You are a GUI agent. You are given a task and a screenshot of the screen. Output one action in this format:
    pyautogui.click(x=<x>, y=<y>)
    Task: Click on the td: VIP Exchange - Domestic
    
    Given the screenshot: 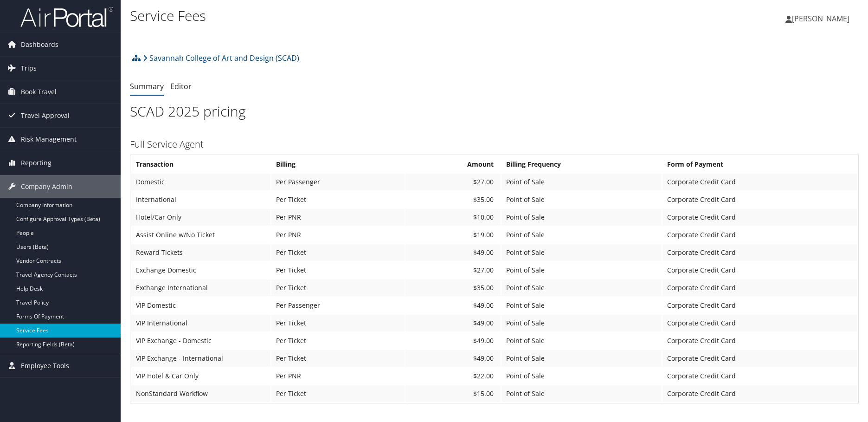 What is the action you would take?
    pyautogui.click(x=201, y=341)
    